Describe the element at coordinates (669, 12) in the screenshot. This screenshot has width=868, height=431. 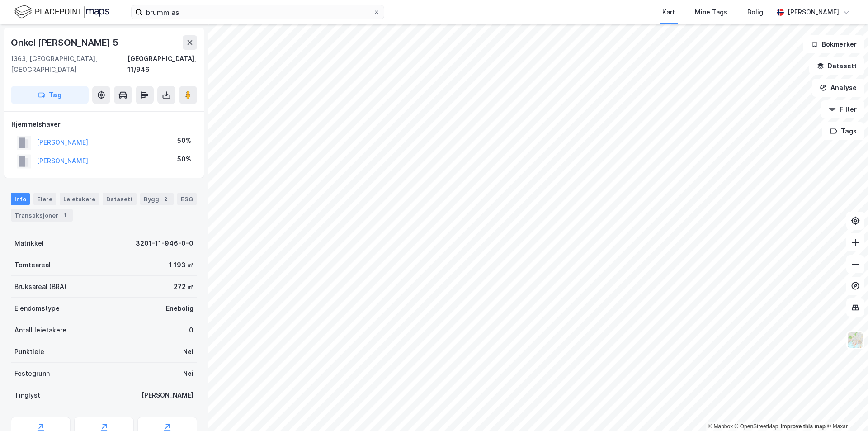
I see `div: Kart` at that location.